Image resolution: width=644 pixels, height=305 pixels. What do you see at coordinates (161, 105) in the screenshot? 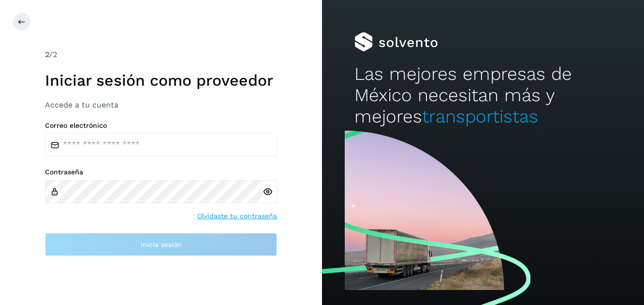
I see `h3: Accede a tu cuenta` at bounding box center [161, 105].